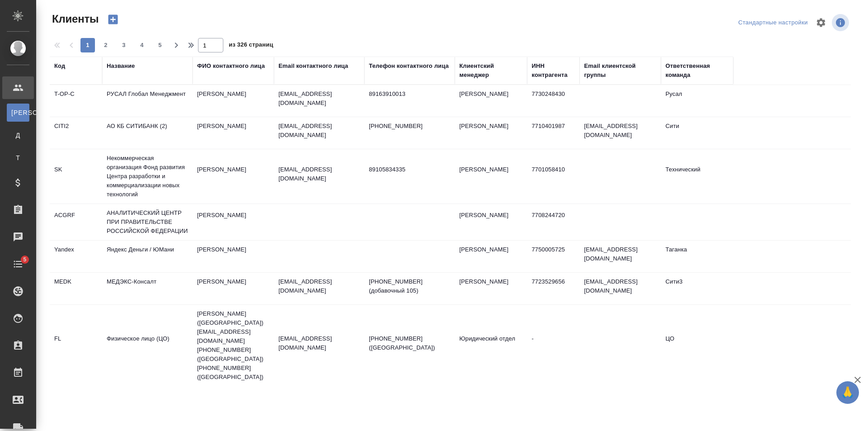  What do you see at coordinates (410, 94) in the screenshot?
I see `p: 89163910013` at bounding box center [410, 94].